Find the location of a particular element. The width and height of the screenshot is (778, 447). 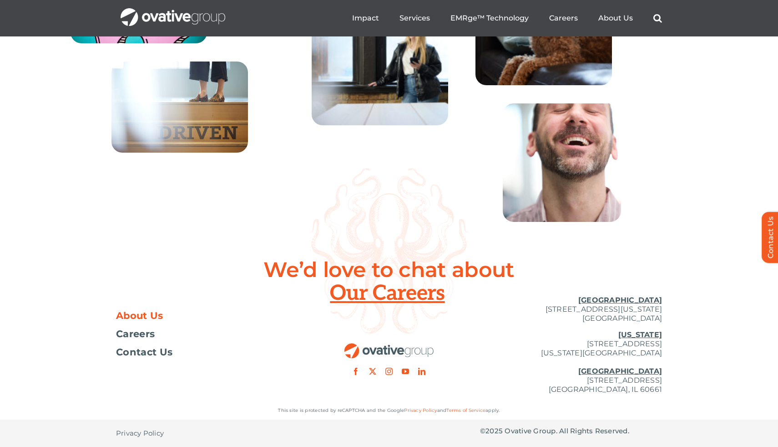

a: OG_Full_horizontal_WHT is located at coordinates (173, 11).